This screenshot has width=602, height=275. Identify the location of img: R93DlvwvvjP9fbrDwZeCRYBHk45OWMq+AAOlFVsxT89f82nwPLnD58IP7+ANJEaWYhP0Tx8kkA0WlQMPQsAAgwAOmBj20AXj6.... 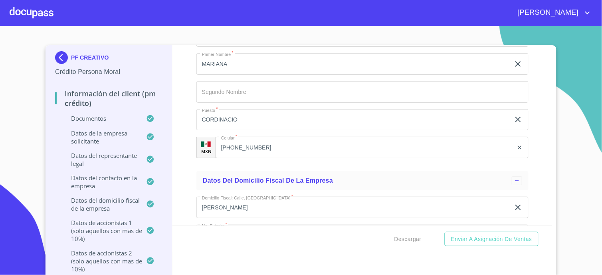
(206, 144).